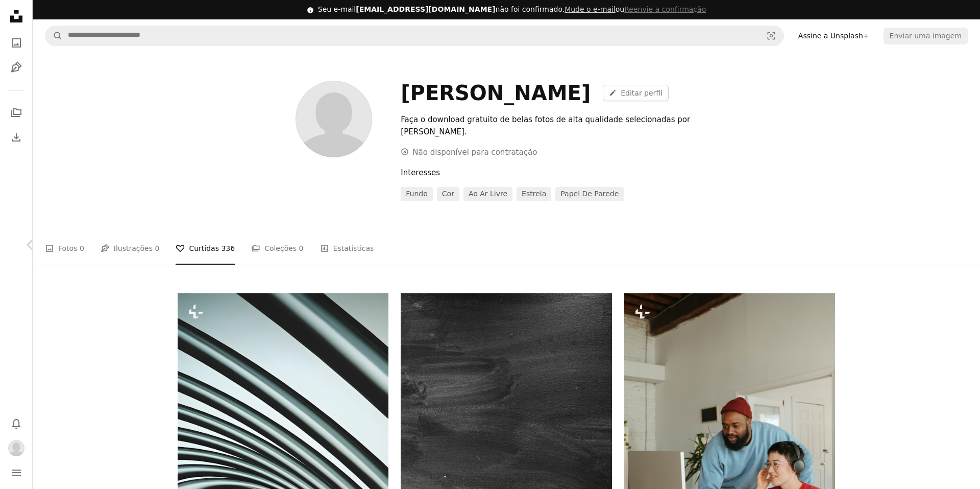 The width and height of the screenshot is (980, 489). What do you see at coordinates (17, 67) in the screenshot?
I see `a: Ilustrações` at bounding box center [17, 67].